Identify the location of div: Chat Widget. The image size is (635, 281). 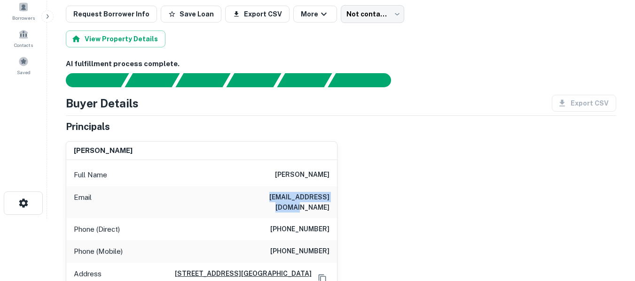
(611, 229).